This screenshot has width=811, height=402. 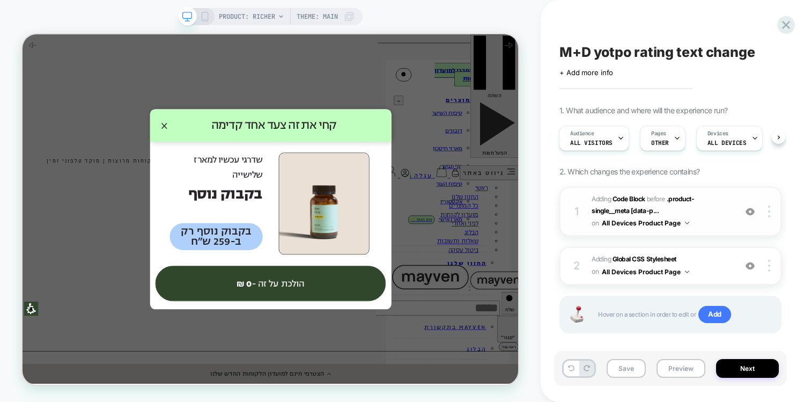 I want to click on b: Global CSS Stylesheet, so click(x=644, y=258).